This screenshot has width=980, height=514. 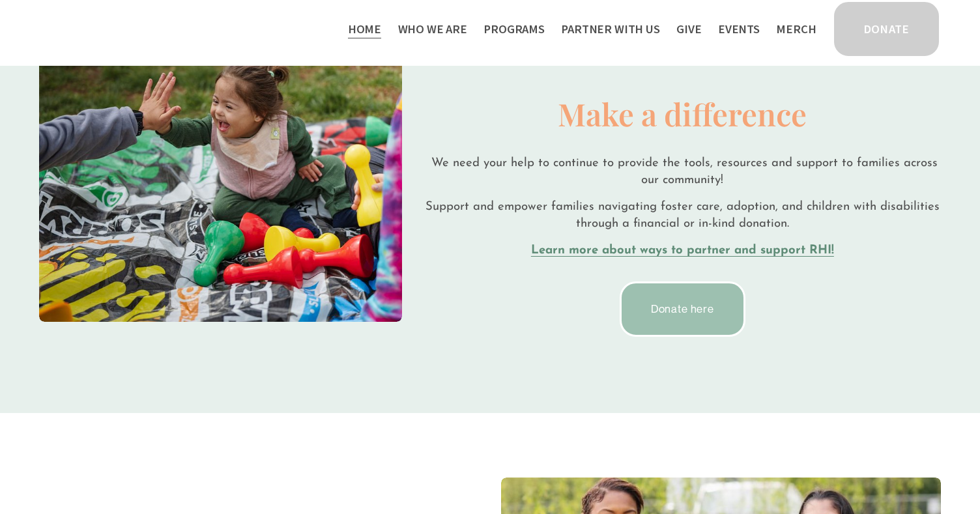 I want to click on p: Support and empower families navigating foster care, adoption, and children with disabilities thr..., so click(x=682, y=216).